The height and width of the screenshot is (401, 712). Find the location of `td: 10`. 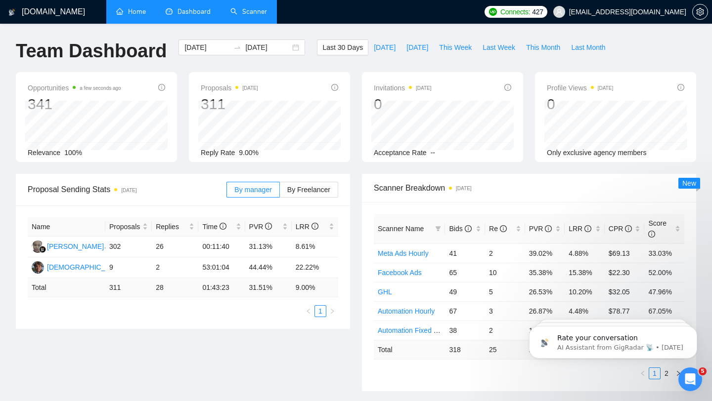

td: 10 is located at coordinates (505, 272).